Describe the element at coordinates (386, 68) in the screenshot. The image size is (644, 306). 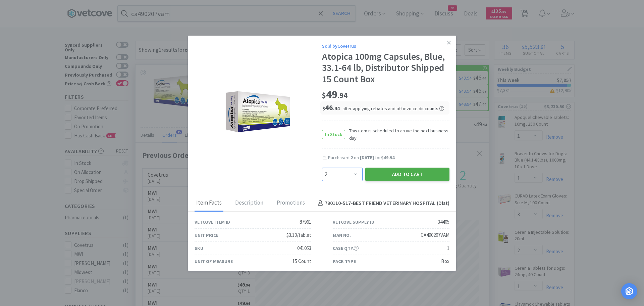
I see `div: Atopica 100mg Capsules, Blue, 33.1-64 lb, Distributor Shipped 15 Count Box` at that location.